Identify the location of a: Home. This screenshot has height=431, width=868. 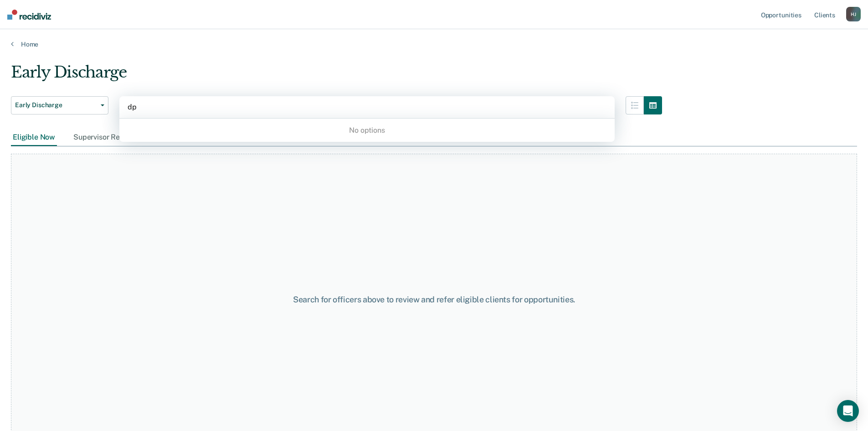
(434, 44).